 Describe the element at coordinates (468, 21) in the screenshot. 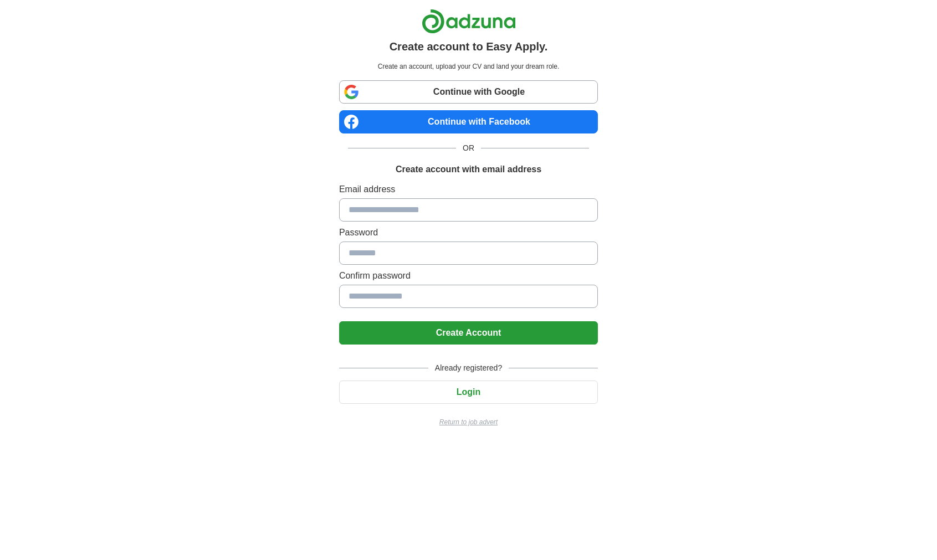

I see `img: Adzuna logo` at that location.